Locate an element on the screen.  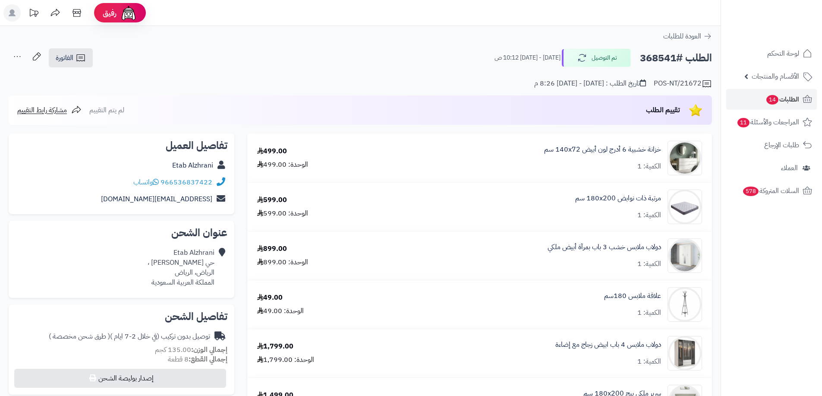
div: 599.00 is located at coordinates (272, 200).